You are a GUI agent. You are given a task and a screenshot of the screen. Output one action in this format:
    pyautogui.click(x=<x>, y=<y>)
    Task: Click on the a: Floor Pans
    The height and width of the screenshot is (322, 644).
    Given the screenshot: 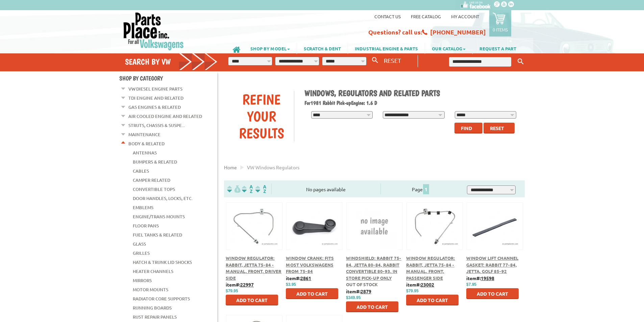 What is the action you would take?
    pyautogui.click(x=146, y=226)
    